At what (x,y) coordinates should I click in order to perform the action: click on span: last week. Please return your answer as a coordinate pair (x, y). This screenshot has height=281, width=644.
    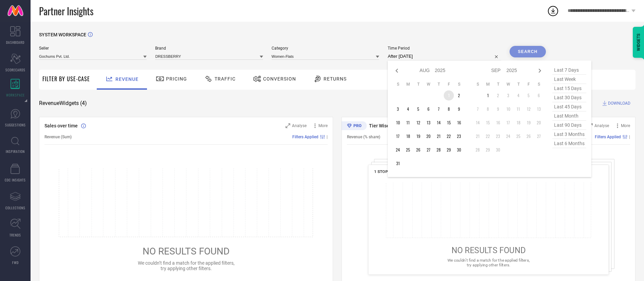
    Looking at the image, I should click on (569, 79).